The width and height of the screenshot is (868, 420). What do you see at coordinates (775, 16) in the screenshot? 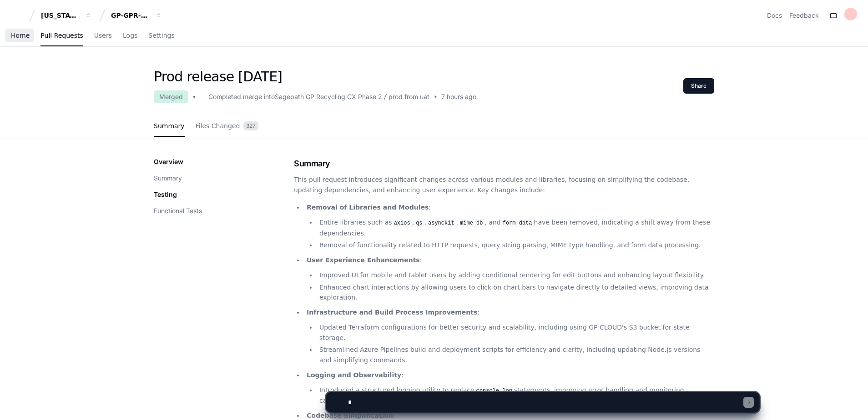
I see `a: Docs` at bounding box center [775, 16].